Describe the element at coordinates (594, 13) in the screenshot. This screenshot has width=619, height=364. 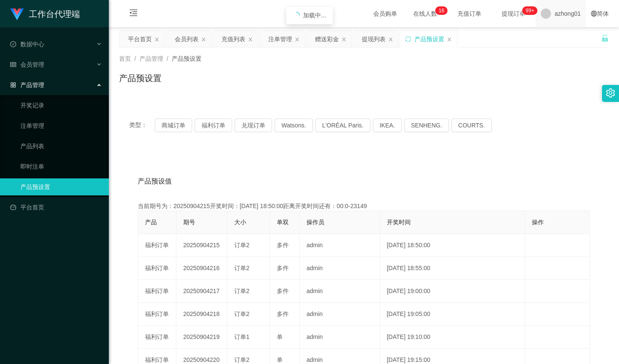
I see `i: 图标: global` at that location.